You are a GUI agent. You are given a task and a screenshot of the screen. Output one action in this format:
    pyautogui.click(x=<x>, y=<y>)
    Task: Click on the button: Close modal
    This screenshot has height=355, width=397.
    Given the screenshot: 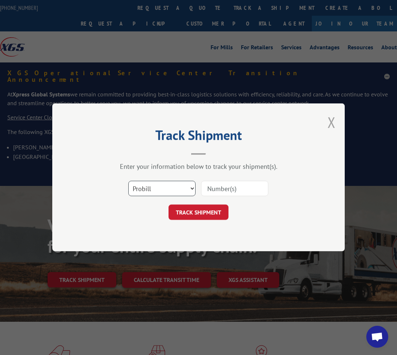 What is the action you would take?
    pyautogui.click(x=332, y=122)
    